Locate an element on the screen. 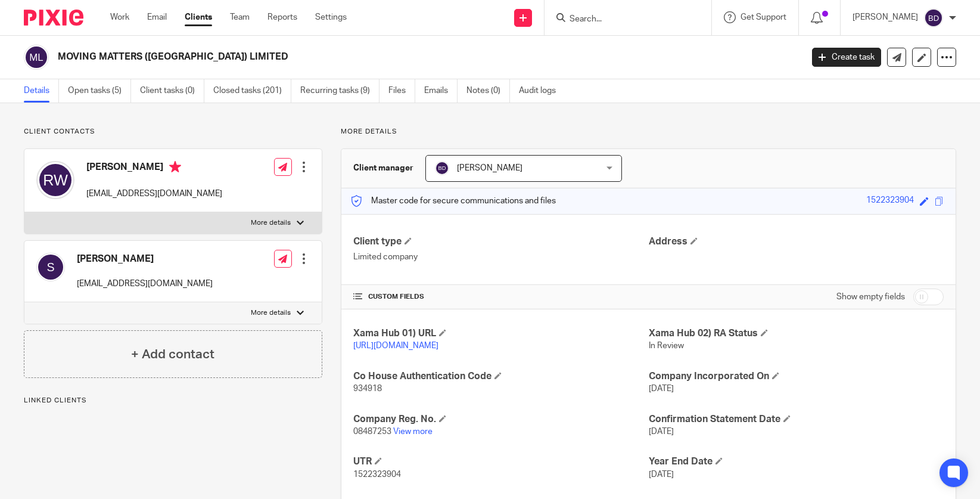  div: 1522323904 is located at coordinates (890, 200).